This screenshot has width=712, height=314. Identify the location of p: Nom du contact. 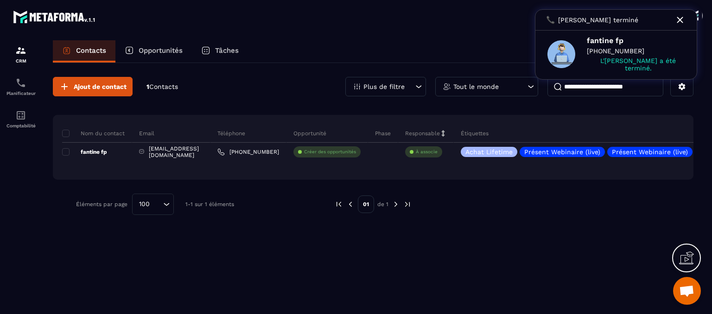
(93, 134).